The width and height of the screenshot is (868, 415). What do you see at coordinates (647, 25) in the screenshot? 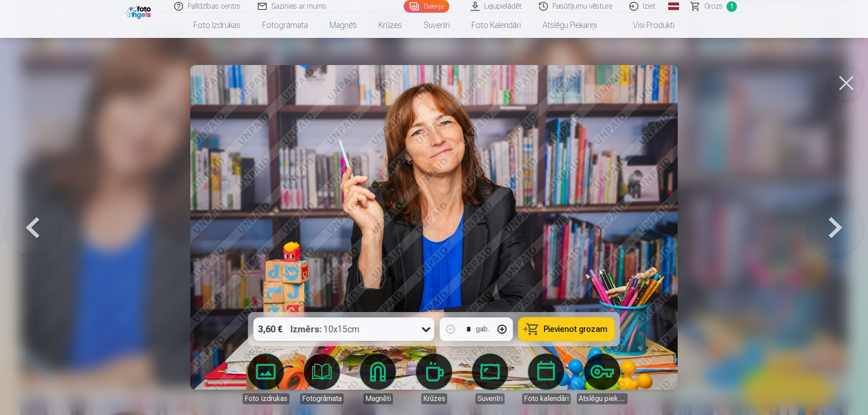
I see `a: Visi produkti` at bounding box center [647, 25].